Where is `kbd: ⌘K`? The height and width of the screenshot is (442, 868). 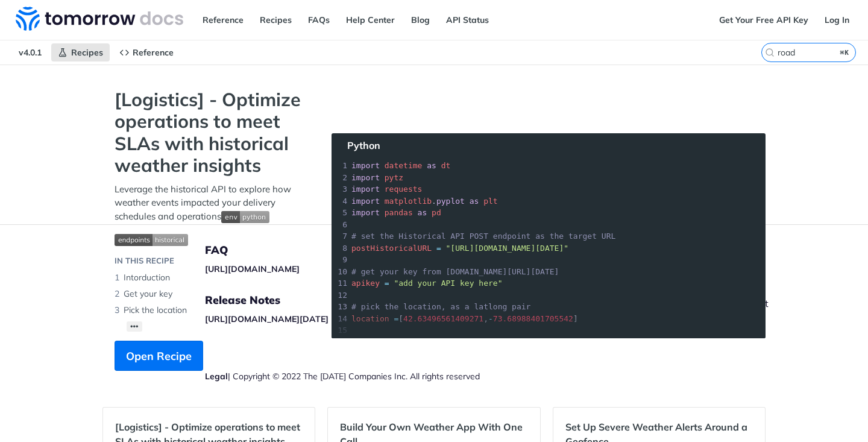
kbd: ⌘K is located at coordinates (845, 52).